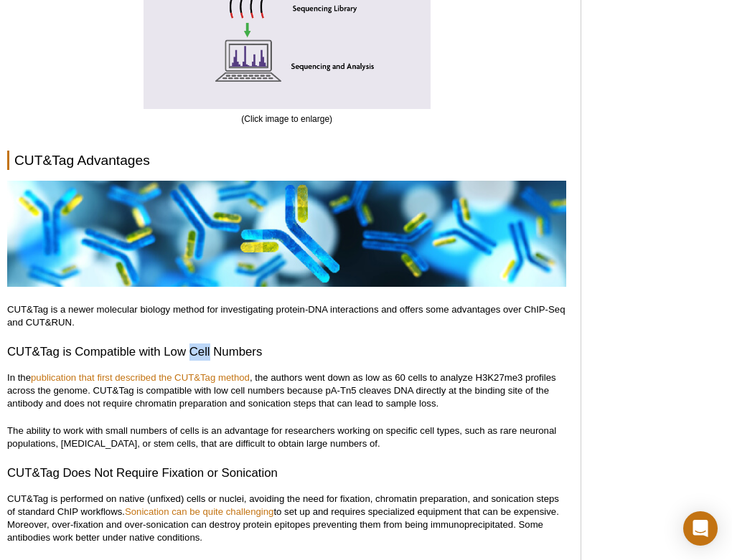 This screenshot has height=560, width=732. Describe the element at coordinates (286, 234) in the screenshot. I see `img: CUT&Tag Advantage` at that location.